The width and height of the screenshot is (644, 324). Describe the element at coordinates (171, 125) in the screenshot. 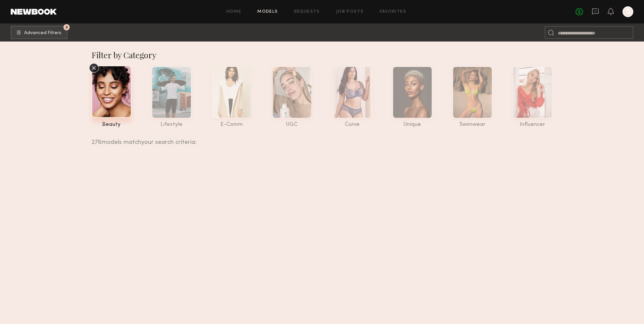

I see `div: lifestyle` at that location.